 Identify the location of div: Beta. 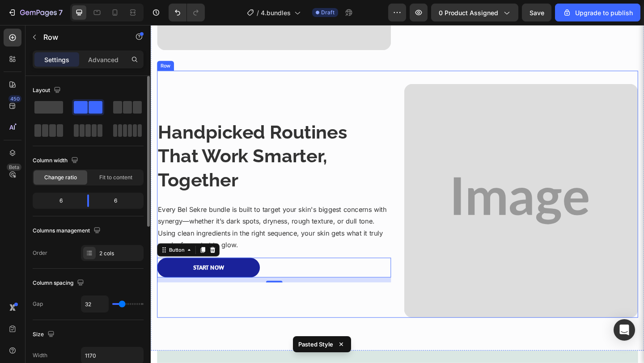
(14, 167).